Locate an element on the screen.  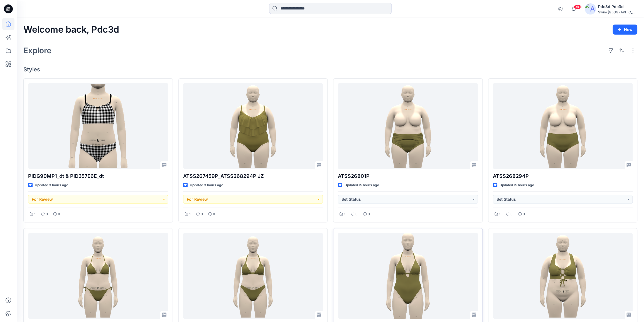
img: avatar is located at coordinates (590, 9).